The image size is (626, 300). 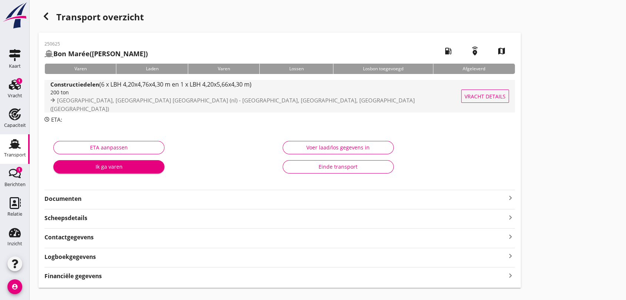 I want to click on div: ETA aanpassen, so click(x=109, y=147).